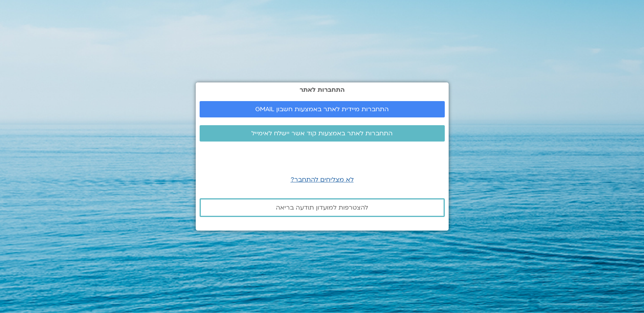 The width and height of the screenshot is (644, 313). What do you see at coordinates (322, 109) in the screenshot?
I see `a: התחברות מיידית לאתר באמצעות חשבון GMAIL` at bounding box center [322, 109].